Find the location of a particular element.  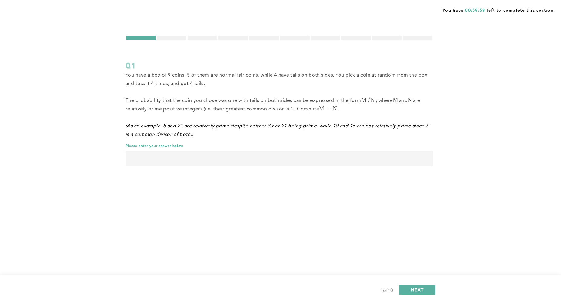

span: 00:59:58 is located at coordinates (475, 11).